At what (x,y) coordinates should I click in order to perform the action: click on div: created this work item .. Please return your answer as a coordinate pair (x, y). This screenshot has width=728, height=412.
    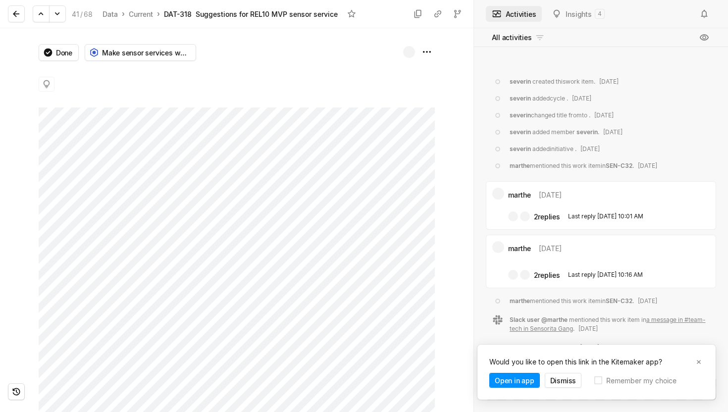
    Looking at the image, I should click on (564, 82).